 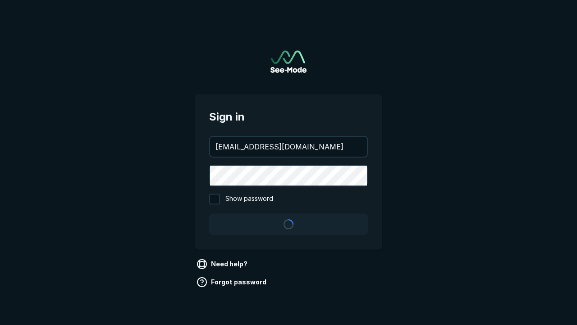 I want to click on span: Sign in, so click(x=288, y=117).